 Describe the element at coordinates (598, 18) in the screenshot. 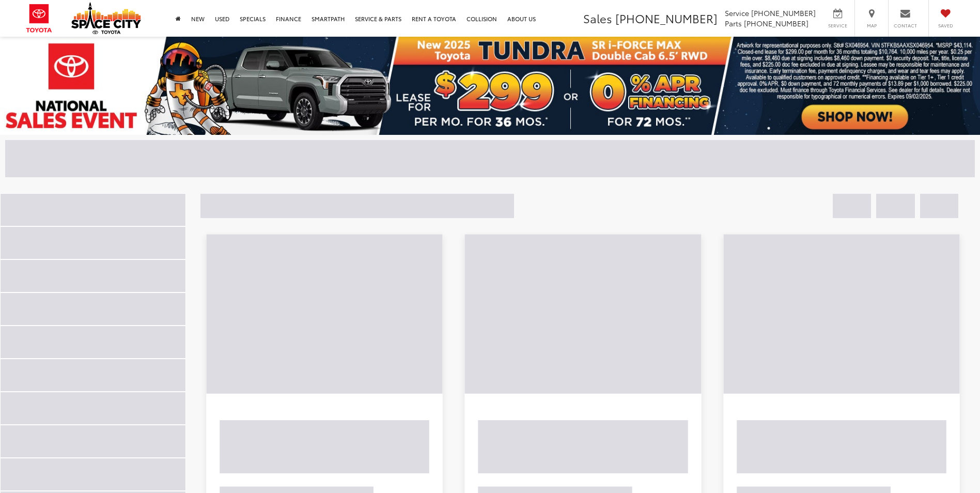

I see `span: Sales` at that location.